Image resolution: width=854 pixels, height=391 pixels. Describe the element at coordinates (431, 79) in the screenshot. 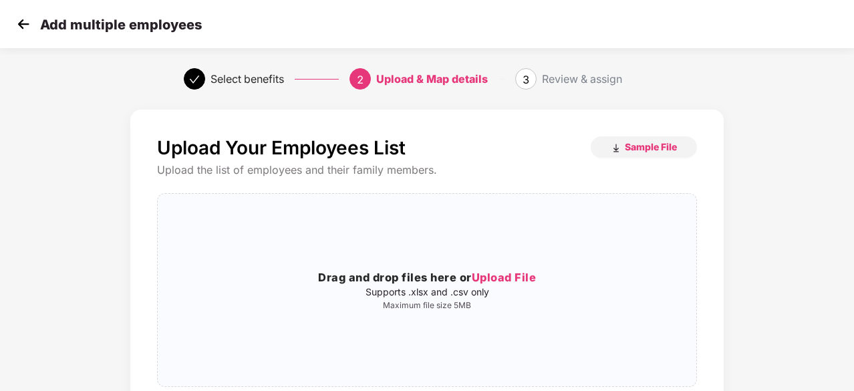

I see `div: Upload & Map details` at that location.